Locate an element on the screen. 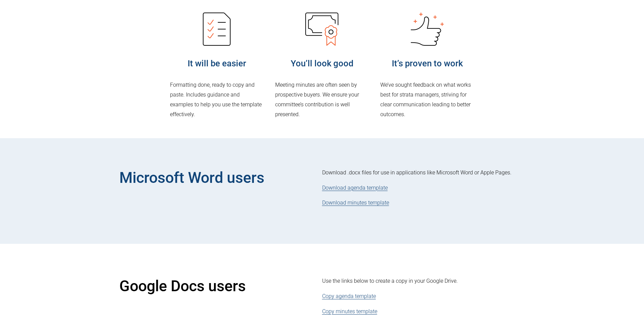  p: Download .docx files for use in applications like Microsoft Word or Apple Pages. is located at coordinates (424, 173).